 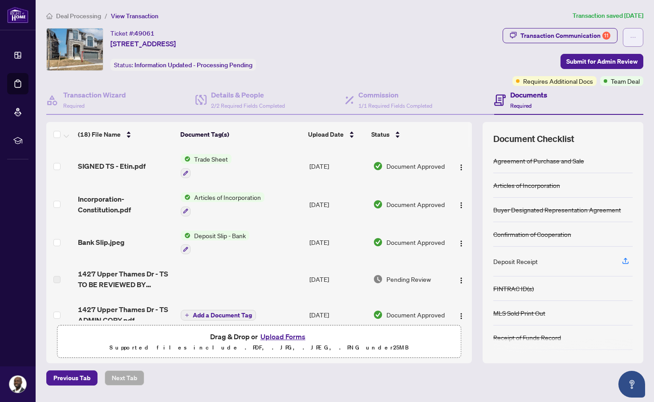 I want to click on span: Requires Additional Docs, so click(x=558, y=81).